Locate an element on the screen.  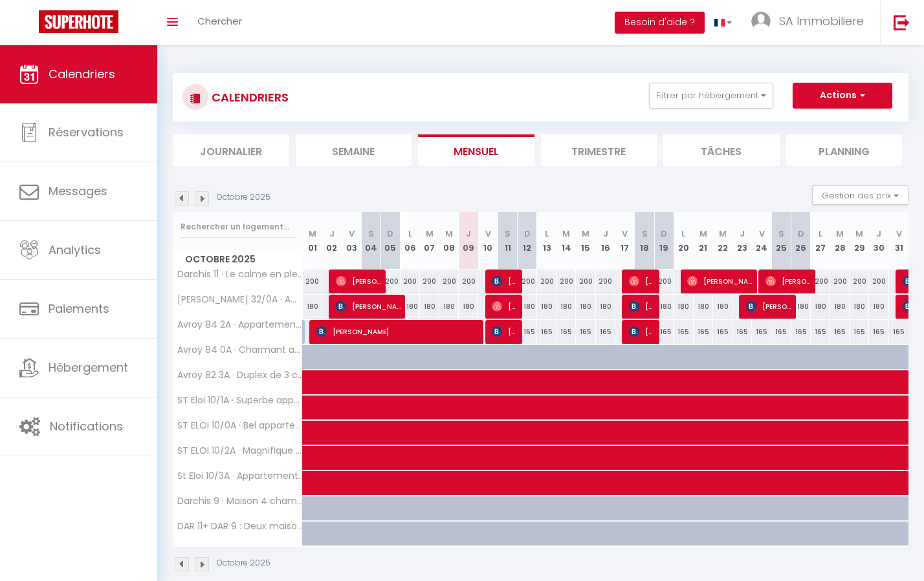
th: 28 is located at coordinates (839, 240).